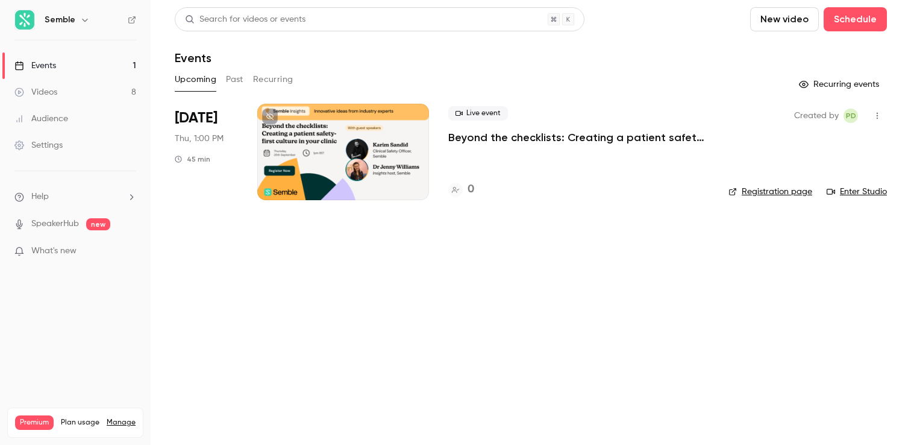 The image size is (911, 445). Describe the element at coordinates (461, 189) in the screenshot. I see `a: 0` at that location.